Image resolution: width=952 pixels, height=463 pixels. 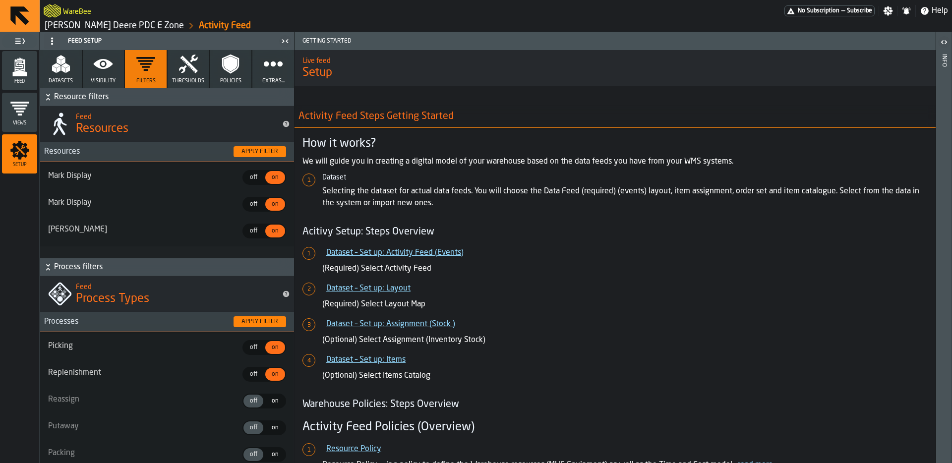 What do you see at coordinates (906, 11) in the screenshot?
I see `label: button-toggle-Notifications` at bounding box center [906, 11].